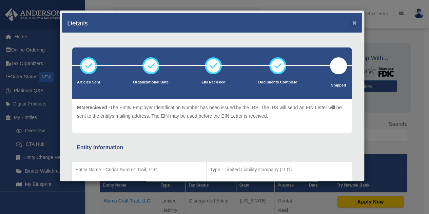 Image resolution: width=429 pixels, height=214 pixels. I want to click on p: EIN Recieved, so click(213, 82).